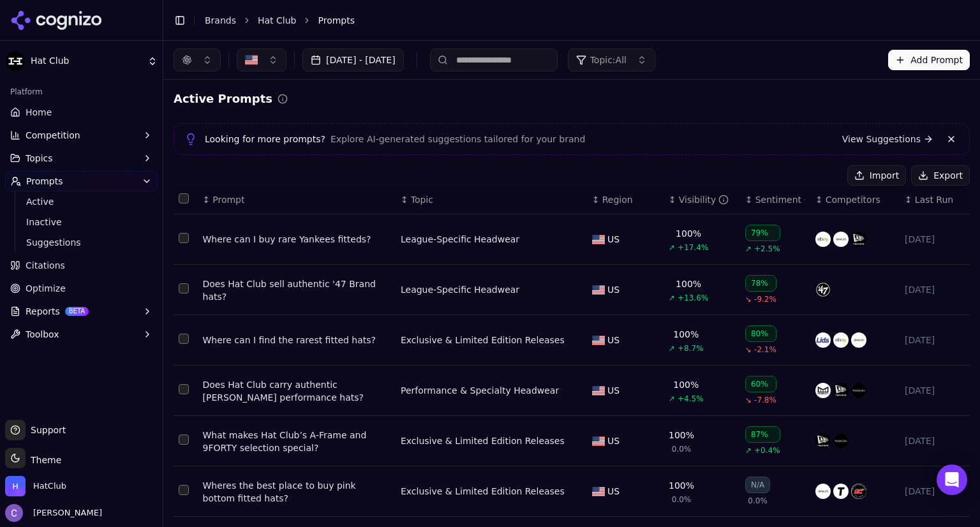  I want to click on a: Active, so click(82, 202).